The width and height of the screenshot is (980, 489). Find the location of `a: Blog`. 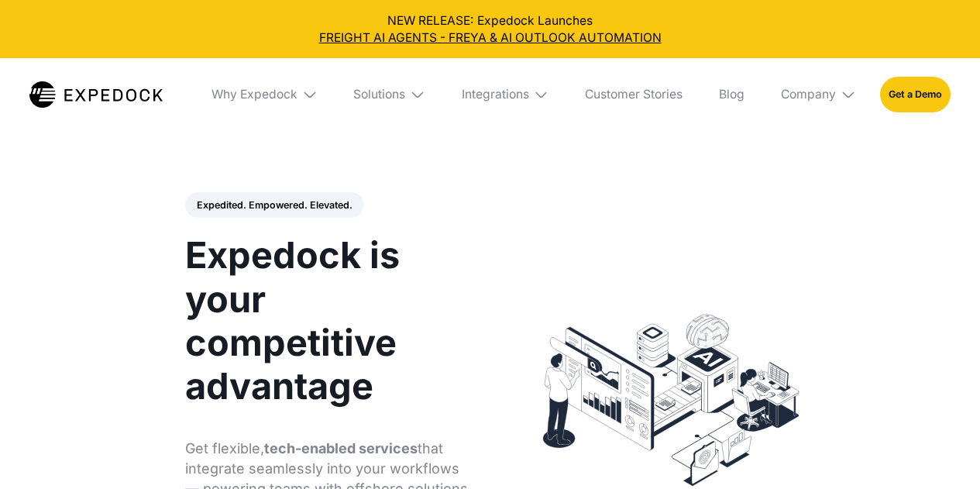

a: Blog is located at coordinates (732, 94).